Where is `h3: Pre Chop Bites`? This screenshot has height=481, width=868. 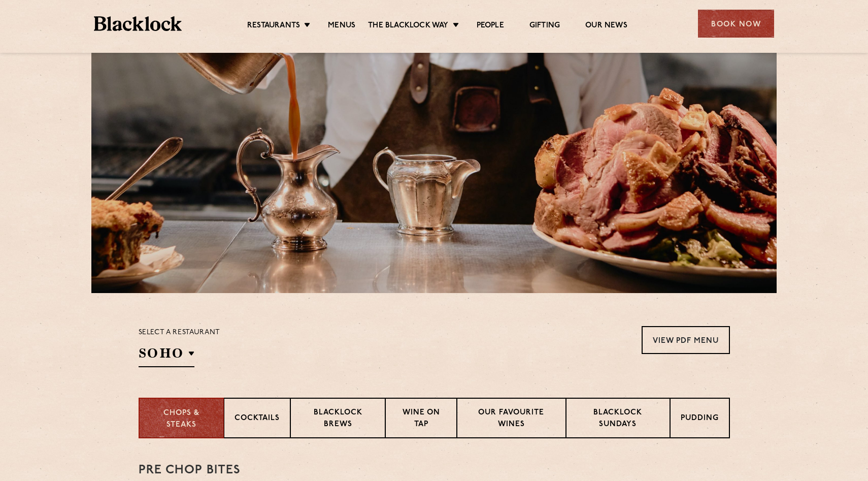
h3: Pre Chop Bites is located at coordinates (434, 470).